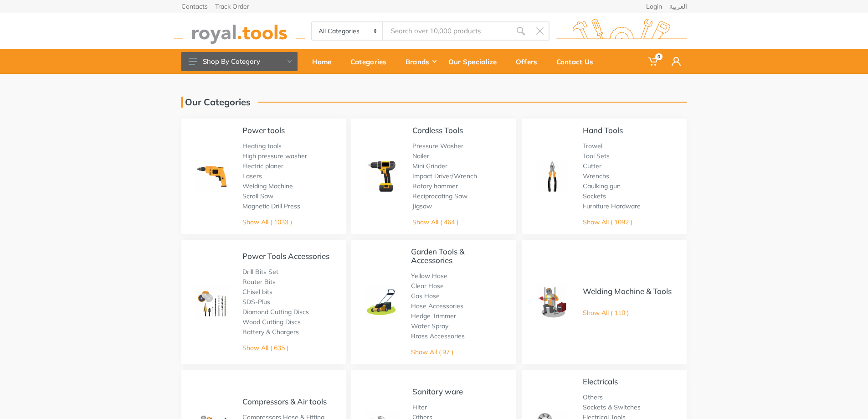 This screenshot has width=868, height=419. What do you see at coordinates (653, 61) in the screenshot?
I see `a: 0` at bounding box center [653, 61].